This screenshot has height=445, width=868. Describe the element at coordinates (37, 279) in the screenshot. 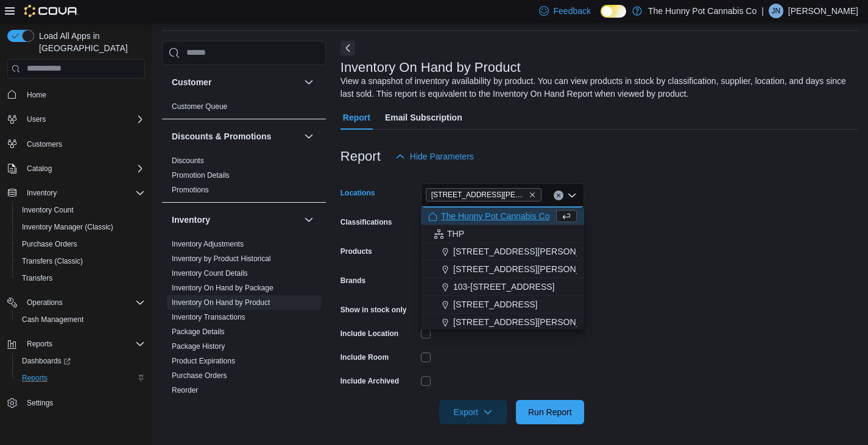

I see `span: Transfers` at that location.